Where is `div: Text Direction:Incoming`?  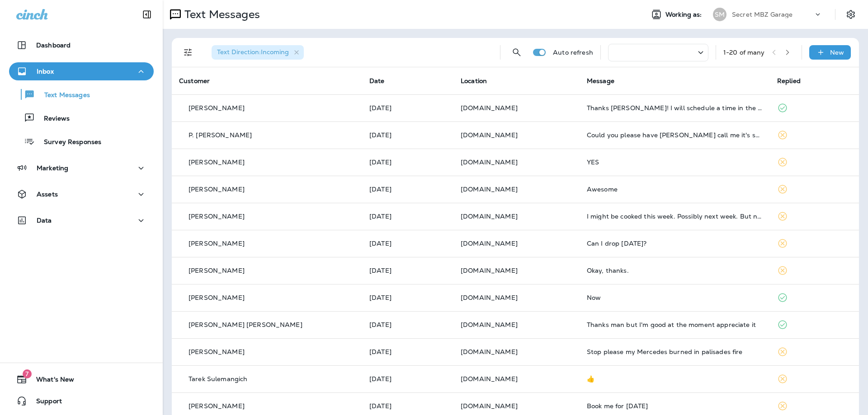
div: Text Direction:Incoming is located at coordinates (258, 53).